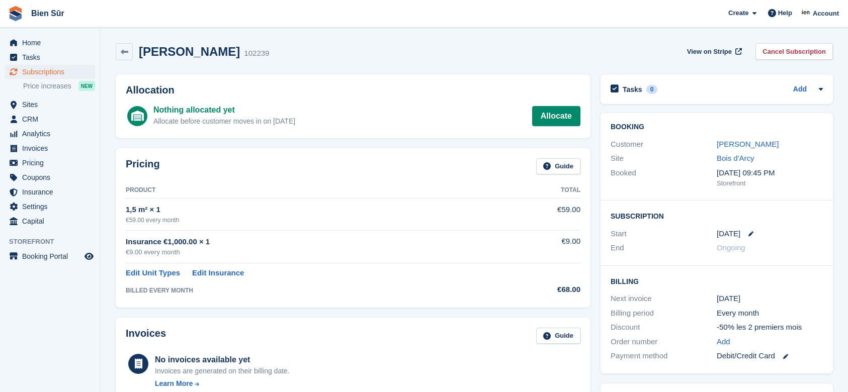 This screenshot has height=392, width=848. I want to click on div: NEW, so click(87, 86).